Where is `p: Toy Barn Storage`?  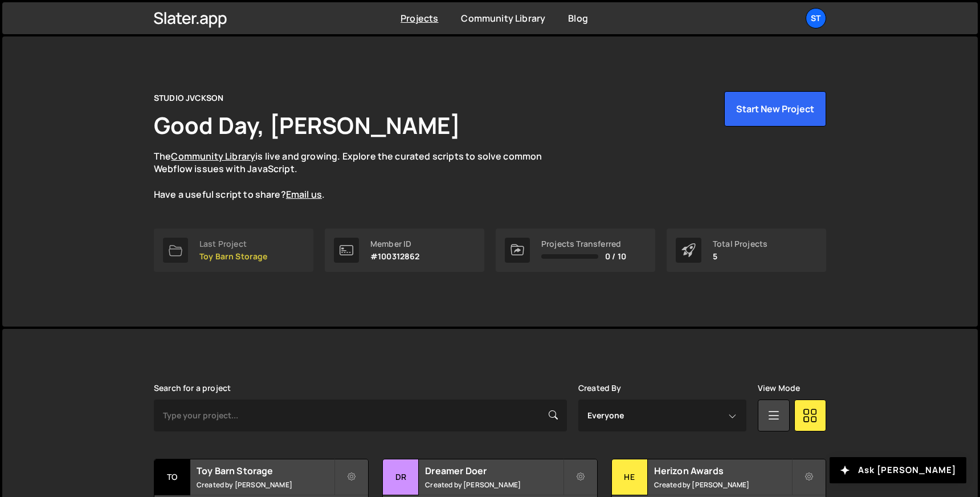 p: Toy Barn Storage is located at coordinates (234, 256).